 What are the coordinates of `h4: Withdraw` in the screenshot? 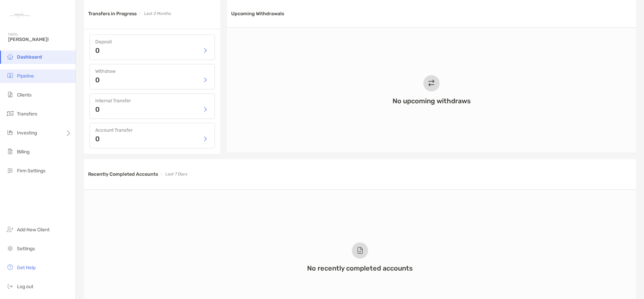 It's located at (152, 71).